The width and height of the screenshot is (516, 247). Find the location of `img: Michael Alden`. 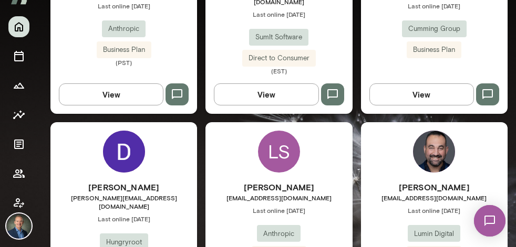

img: Michael Alden is located at coordinates (19, 226).